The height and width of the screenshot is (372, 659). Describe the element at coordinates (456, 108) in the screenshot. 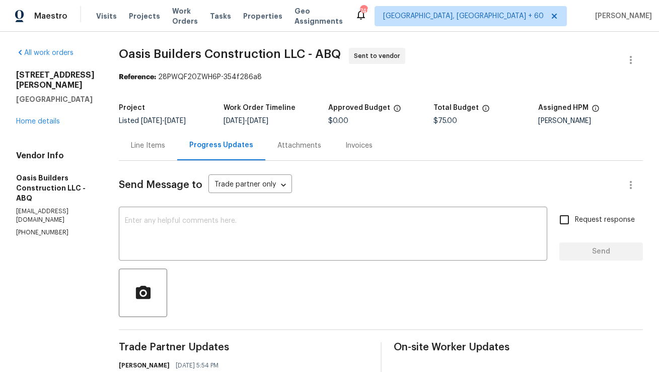

I see `h5: Total Budget` at that location.